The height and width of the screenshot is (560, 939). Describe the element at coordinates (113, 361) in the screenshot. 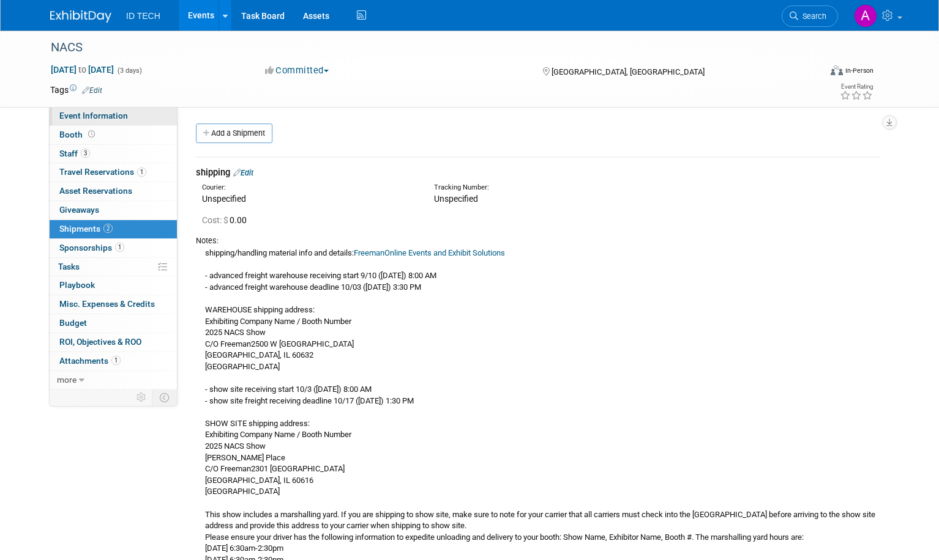

I see `a: Attachments1` at that location.